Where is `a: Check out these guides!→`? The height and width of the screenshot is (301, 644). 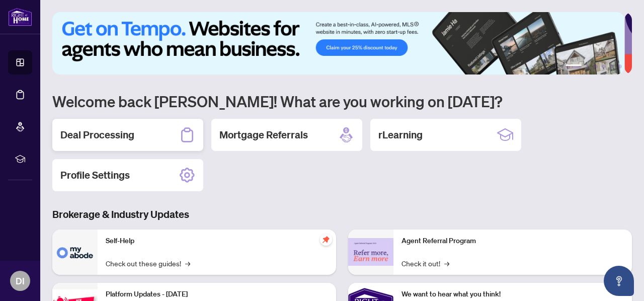
a: Check out these guides!→ is located at coordinates (148, 263).